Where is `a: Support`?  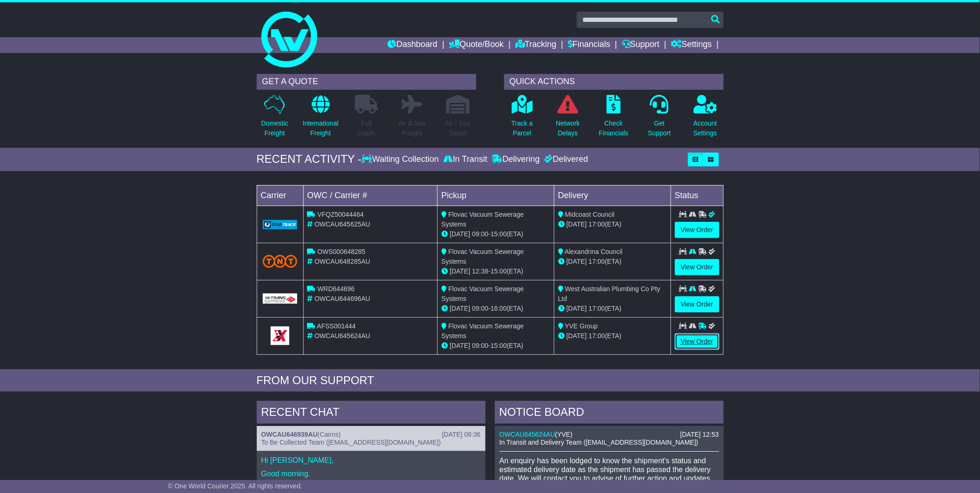 a: Support is located at coordinates (641, 45).